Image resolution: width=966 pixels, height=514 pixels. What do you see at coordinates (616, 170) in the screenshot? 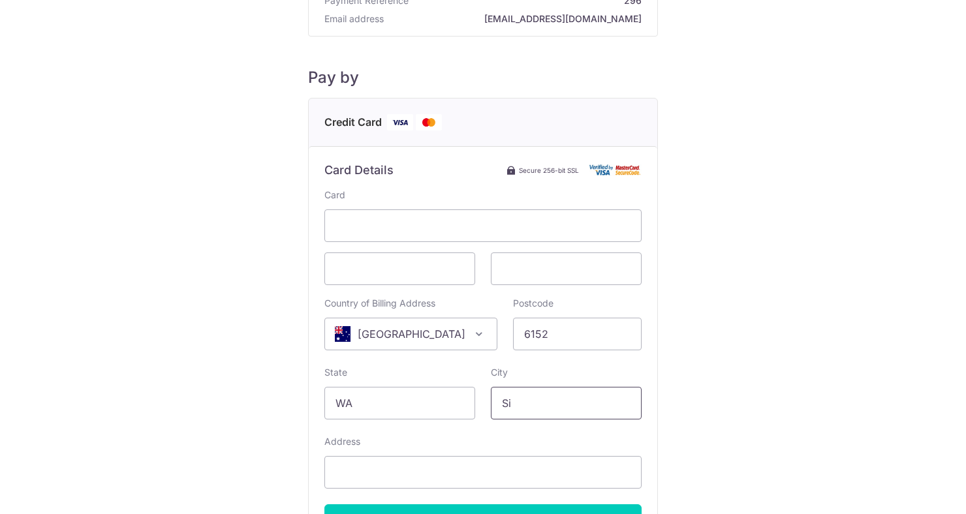
I see `img: Card secure` at bounding box center [616, 170].